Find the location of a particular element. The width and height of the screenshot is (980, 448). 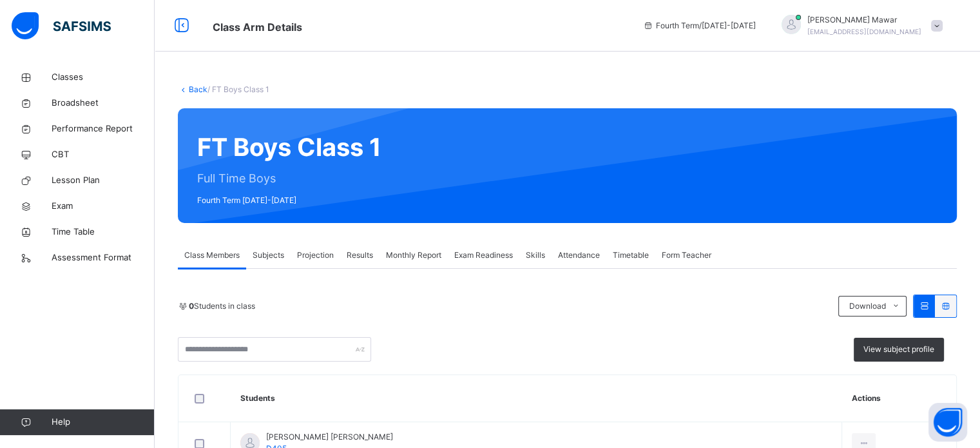

span: CBT is located at coordinates (103, 154).